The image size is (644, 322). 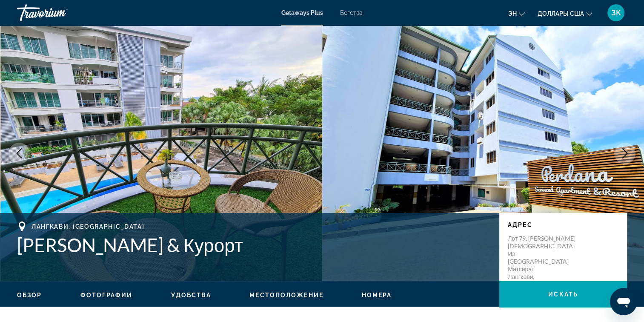 I want to click on button: Следующее изображение, so click(x=625, y=153).